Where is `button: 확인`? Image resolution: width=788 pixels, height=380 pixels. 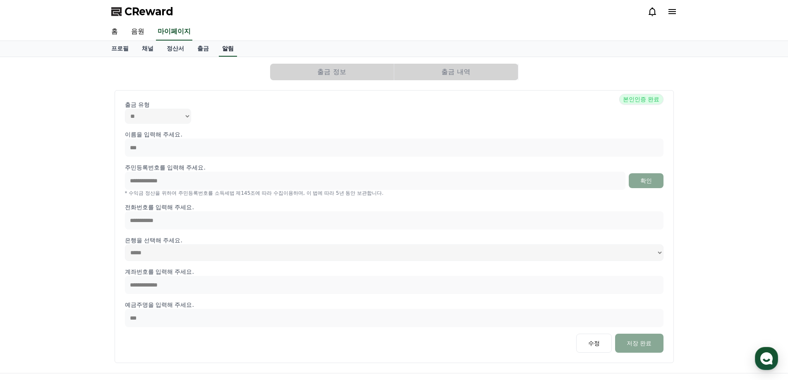
button: 확인 is located at coordinates (646, 181).